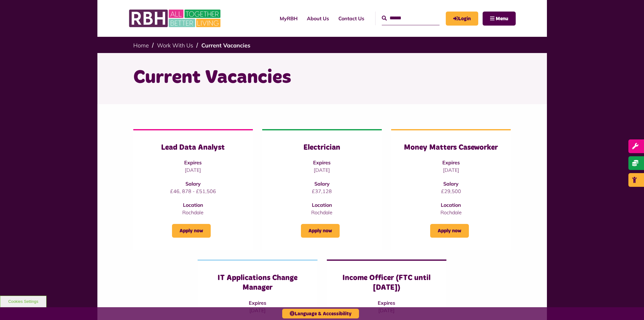 The image size is (644, 320). What do you see at coordinates (193, 147) in the screenshot?
I see `h3: Lead Data Analyst` at bounding box center [193, 147].